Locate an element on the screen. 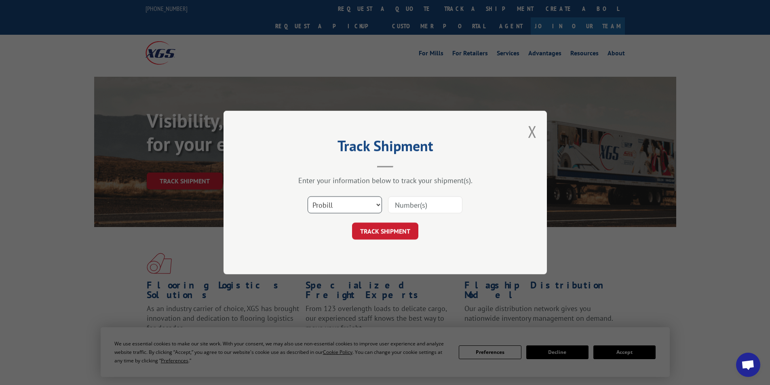 This screenshot has width=770, height=385. div: Open chat is located at coordinates (749, 365).